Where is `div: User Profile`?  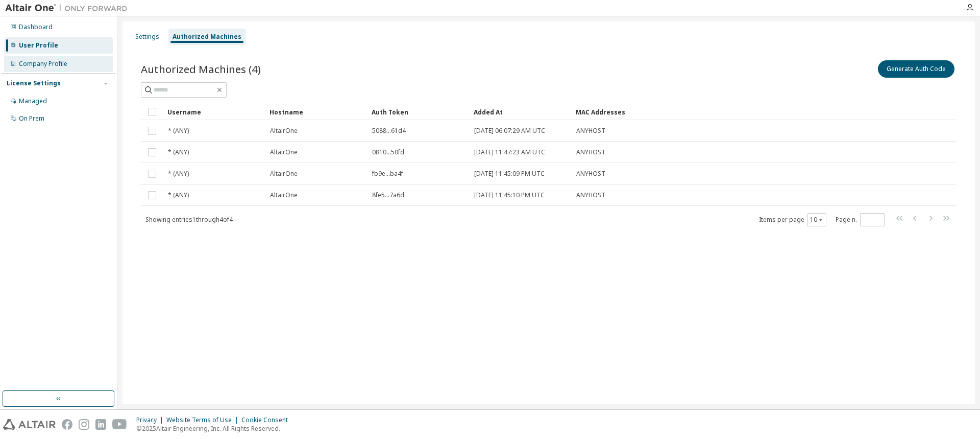
div: User Profile is located at coordinates (38, 45).